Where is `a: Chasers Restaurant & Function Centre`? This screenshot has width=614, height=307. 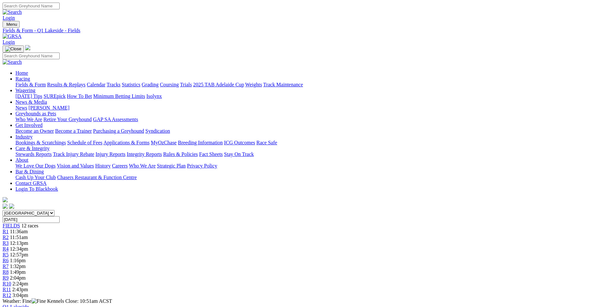 a: Chasers Restaurant & Function Centre is located at coordinates (97, 177).